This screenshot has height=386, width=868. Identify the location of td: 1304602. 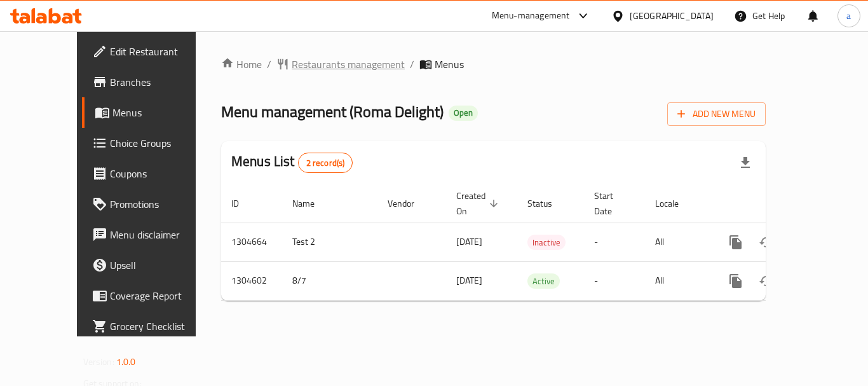
(251, 281).